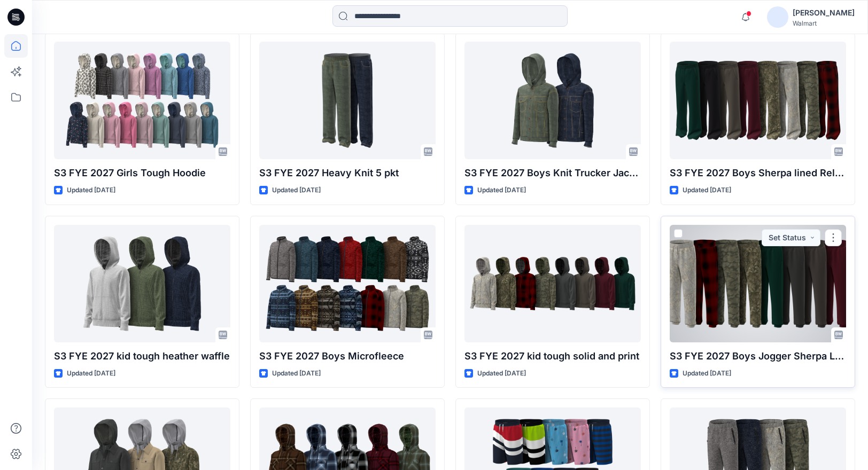 The width and height of the screenshot is (868, 470). Describe the element at coordinates (347, 173) in the screenshot. I see `p: S3 FYE 2027 Heavy Knit 5 pkt` at that location.